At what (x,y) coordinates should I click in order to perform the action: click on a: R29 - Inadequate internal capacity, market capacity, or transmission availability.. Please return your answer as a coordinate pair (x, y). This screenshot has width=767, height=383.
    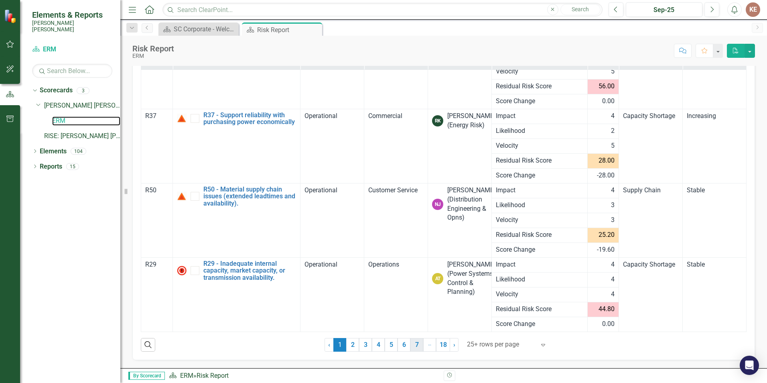
    Looking at the image, I should click on (250, 270).